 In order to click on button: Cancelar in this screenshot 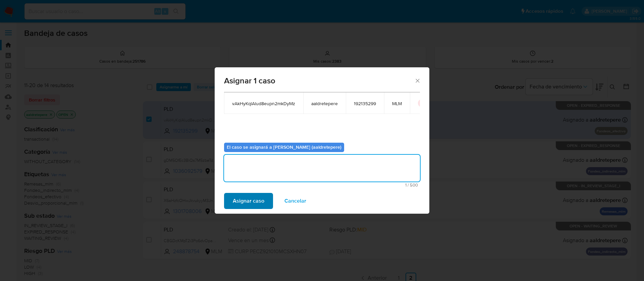, I will do `click(295, 201)`.